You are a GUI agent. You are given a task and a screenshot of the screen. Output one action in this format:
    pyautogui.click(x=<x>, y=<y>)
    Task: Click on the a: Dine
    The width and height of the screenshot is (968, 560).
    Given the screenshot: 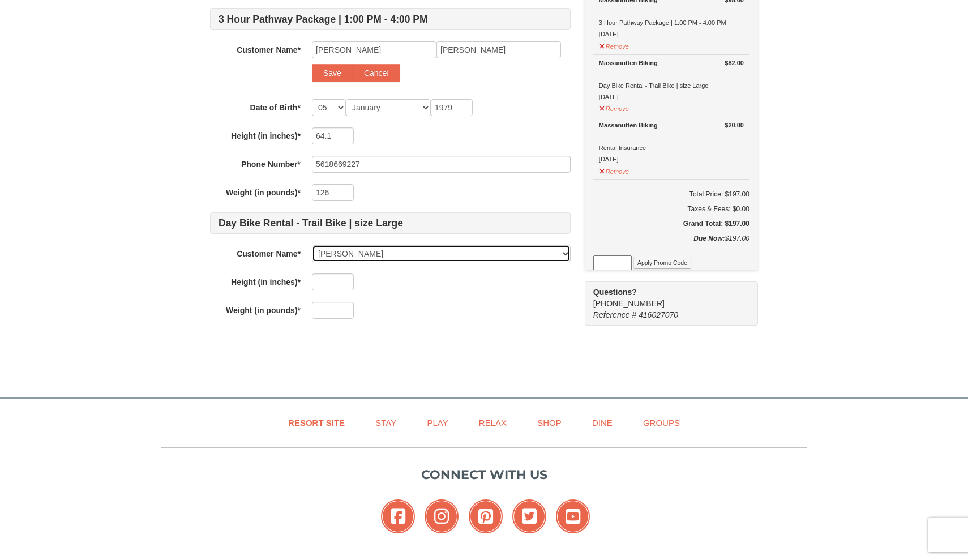 What is the action you would take?
    pyautogui.click(x=602, y=423)
    